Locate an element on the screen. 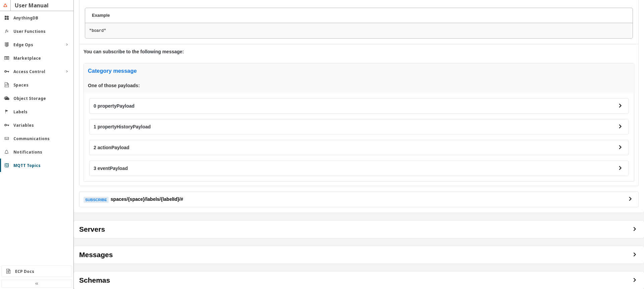  h2: Messages is located at coordinates (355, 254).